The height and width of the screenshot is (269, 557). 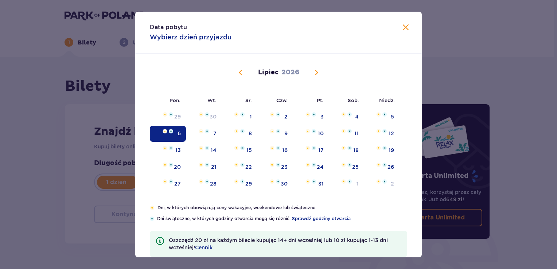 What do you see at coordinates (168, 167) in the screenshot?
I see `td: poniedziałek, 20 lipca 2026` at bounding box center [168, 167].